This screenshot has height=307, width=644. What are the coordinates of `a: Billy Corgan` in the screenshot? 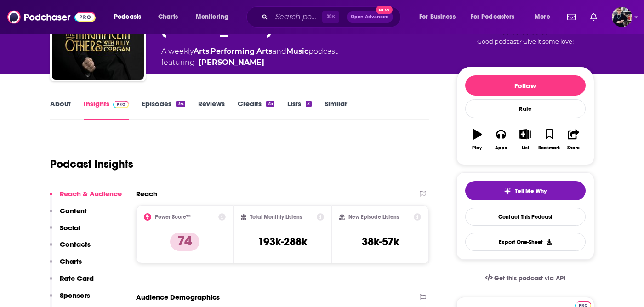 It's located at (231, 62).